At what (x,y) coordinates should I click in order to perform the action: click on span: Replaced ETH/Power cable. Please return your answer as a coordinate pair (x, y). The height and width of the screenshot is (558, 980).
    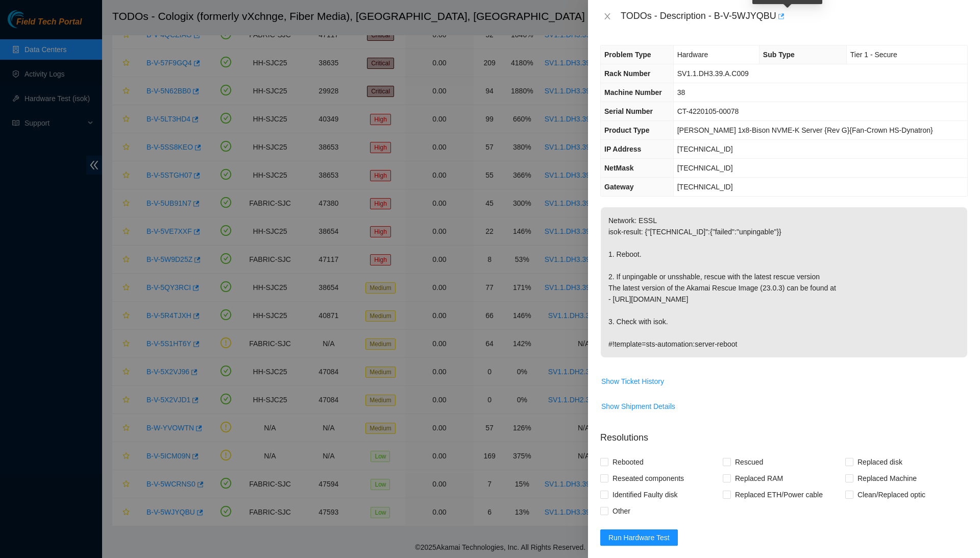
    Looking at the image, I should click on (779, 494).